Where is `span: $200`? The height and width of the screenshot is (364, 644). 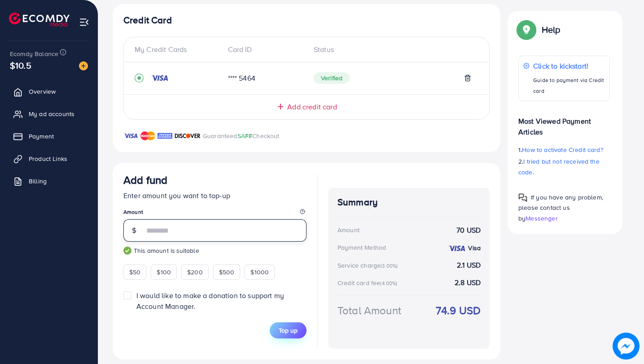
span: $200 is located at coordinates (194, 272).